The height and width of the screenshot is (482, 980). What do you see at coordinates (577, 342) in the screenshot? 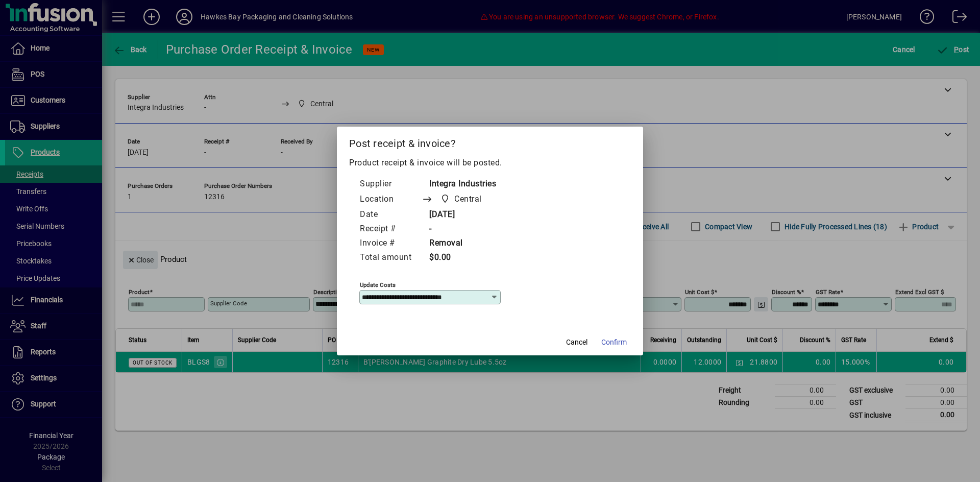
I see `button: Cancel` at bounding box center [577, 342].